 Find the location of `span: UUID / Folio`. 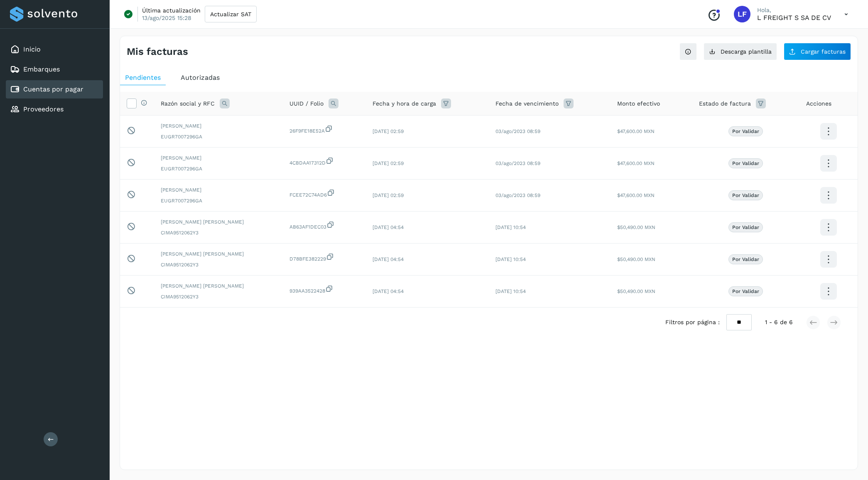

span: UUID / Folio is located at coordinates (306, 103).